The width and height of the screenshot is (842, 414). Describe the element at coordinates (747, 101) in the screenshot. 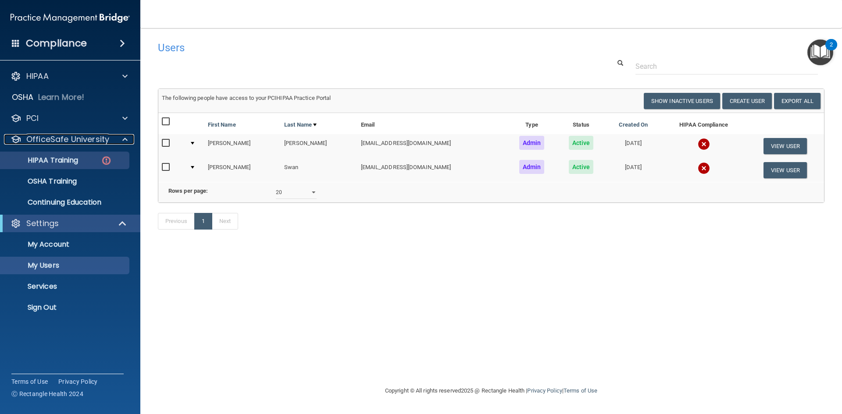

I see `button: Create User` at that location.